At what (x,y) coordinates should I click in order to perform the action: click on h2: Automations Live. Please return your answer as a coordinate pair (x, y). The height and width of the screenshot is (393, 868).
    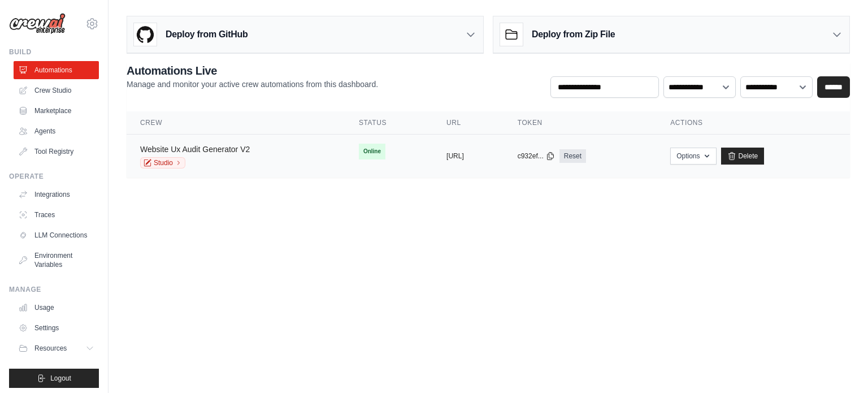
    Looking at the image, I should click on (252, 71).